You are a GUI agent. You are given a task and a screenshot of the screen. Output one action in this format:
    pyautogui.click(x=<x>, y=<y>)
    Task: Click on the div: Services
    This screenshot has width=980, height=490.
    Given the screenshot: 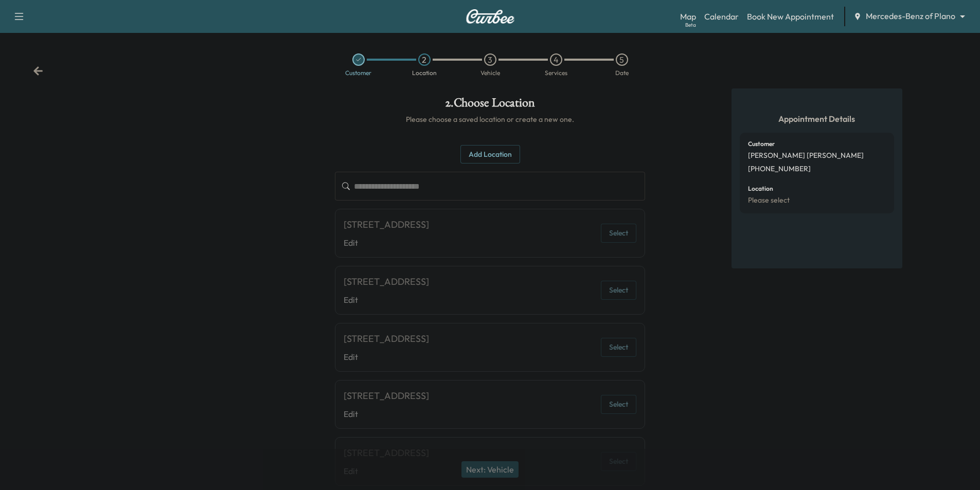 What is the action you would take?
    pyautogui.click(x=556, y=73)
    